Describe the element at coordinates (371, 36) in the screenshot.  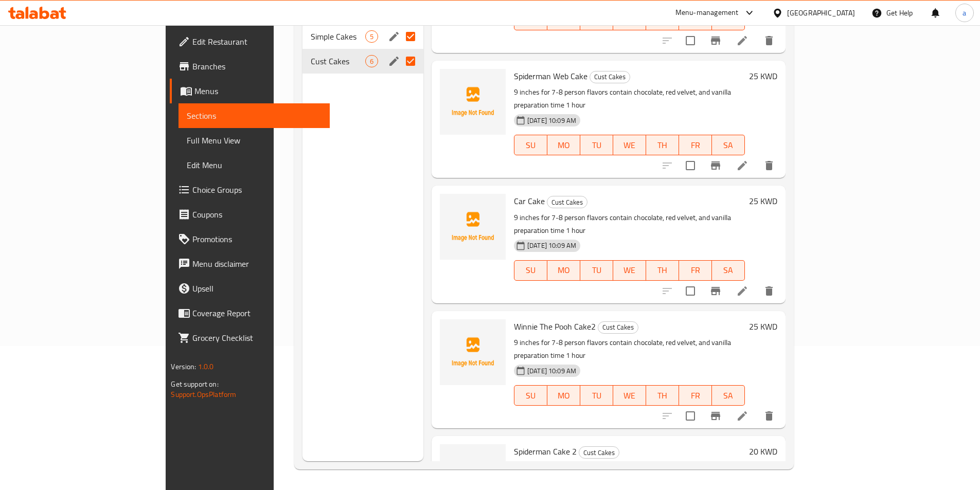
I see `span: 5` at that location.